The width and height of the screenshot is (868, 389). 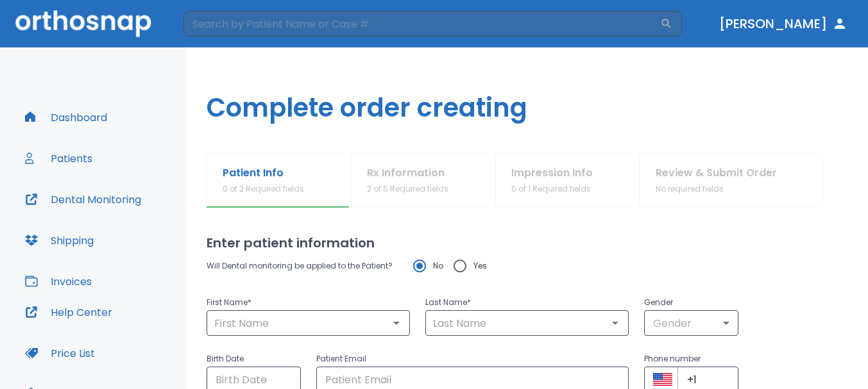 I want to click on a: Invoices, so click(x=58, y=282).